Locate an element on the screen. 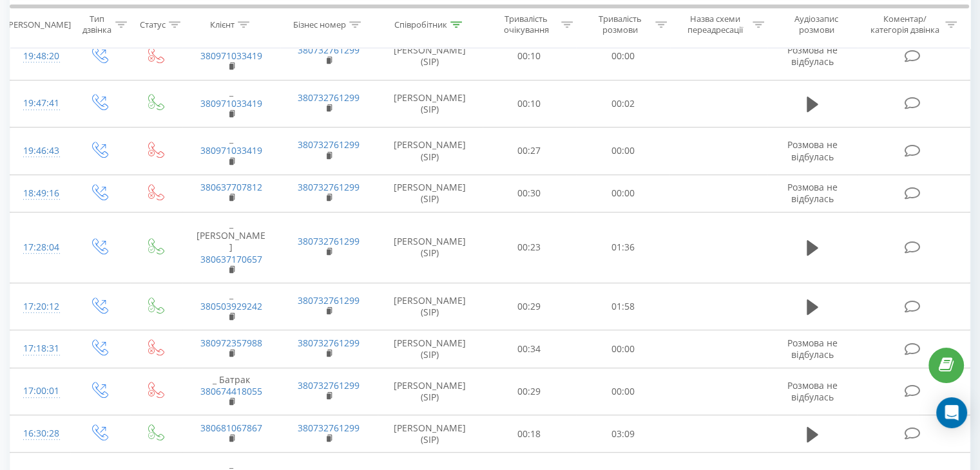 The height and width of the screenshot is (470, 980). a: 380972357988 is located at coordinates (231, 343).